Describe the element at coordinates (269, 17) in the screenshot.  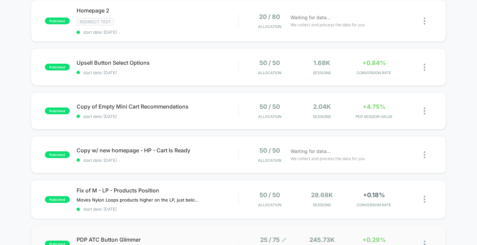
I see `span: 20 / 80` at that location.